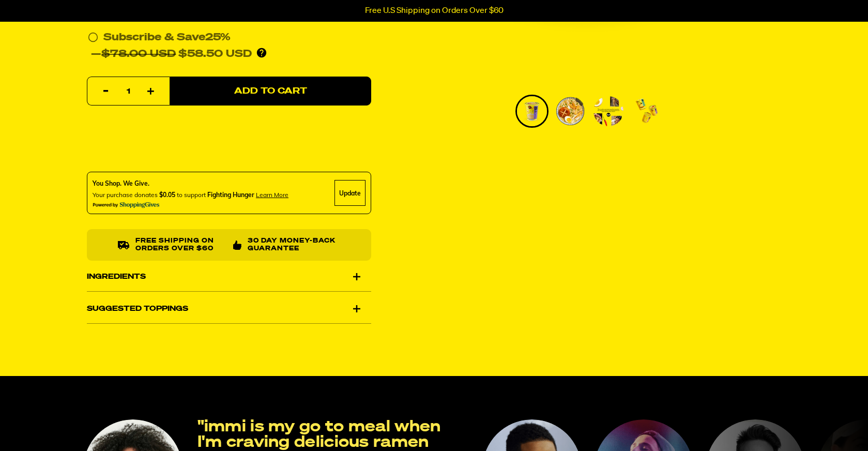  What do you see at coordinates (532, 111) in the screenshot?
I see `li: Go to slide 1` at bounding box center [532, 111].